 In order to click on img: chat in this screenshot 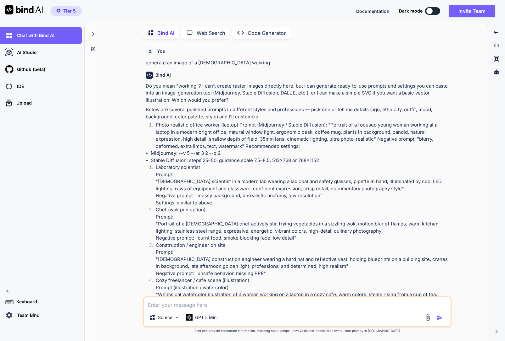, I will do `click(9, 36)`.